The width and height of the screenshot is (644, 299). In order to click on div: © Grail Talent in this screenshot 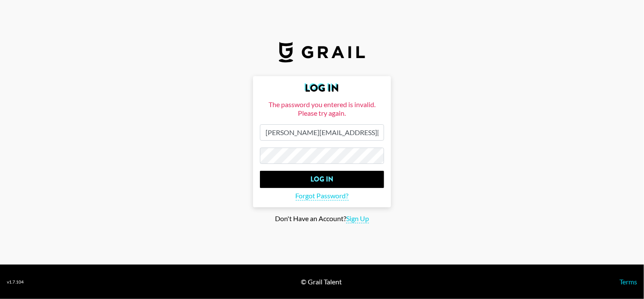, I will do `click(322, 282)`.